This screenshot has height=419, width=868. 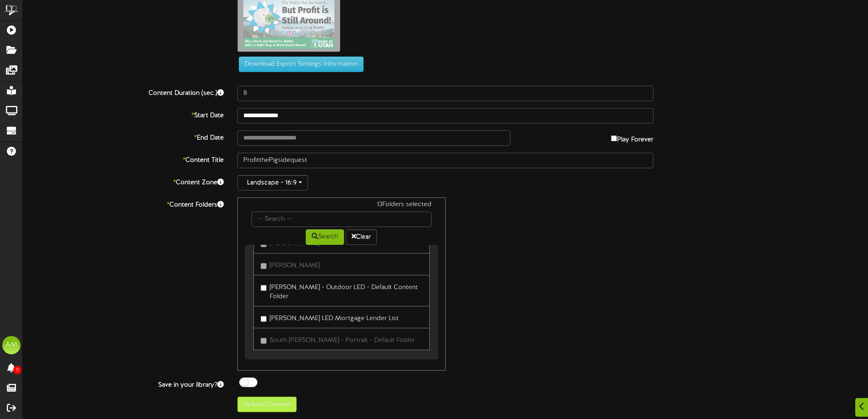 What do you see at coordinates (123, 181) in the screenshot?
I see `label: Content Zone` at bounding box center [123, 181].